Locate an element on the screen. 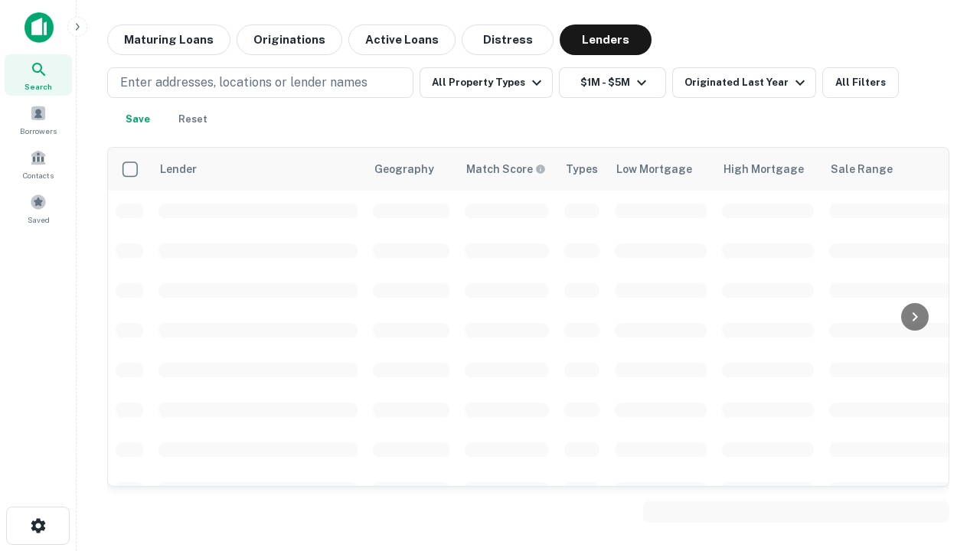 This screenshot has width=980, height=551. th: Sale Range is located at coordinates (891, 169).